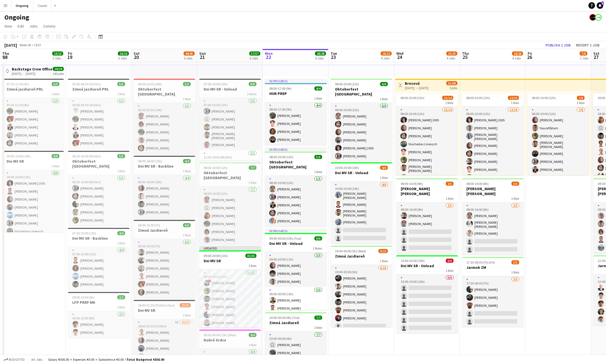 The width and height of the screenshot is (606, 364). Describe the element at coordinates (320, 53) in the screenshot. I see `span: 28/28` at that location.